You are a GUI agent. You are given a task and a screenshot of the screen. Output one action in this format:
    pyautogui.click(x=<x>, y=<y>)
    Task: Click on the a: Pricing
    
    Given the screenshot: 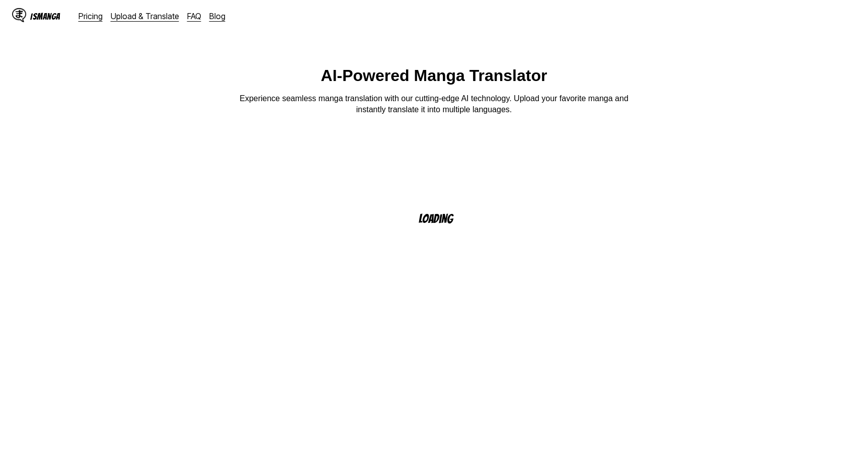 What is the action you would take?
    pyautogui.click(x=90, y=16)
    